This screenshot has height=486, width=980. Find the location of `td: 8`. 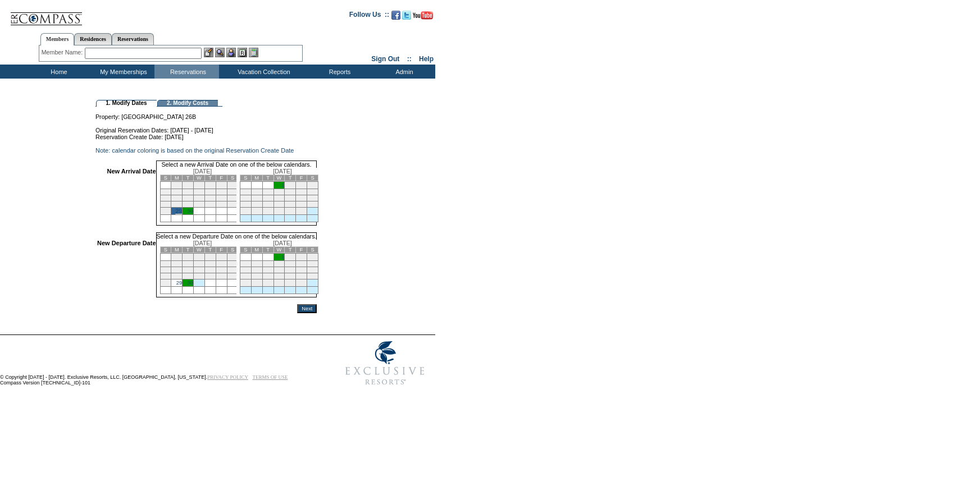

td: 8 is located at coordinates (279, 192).